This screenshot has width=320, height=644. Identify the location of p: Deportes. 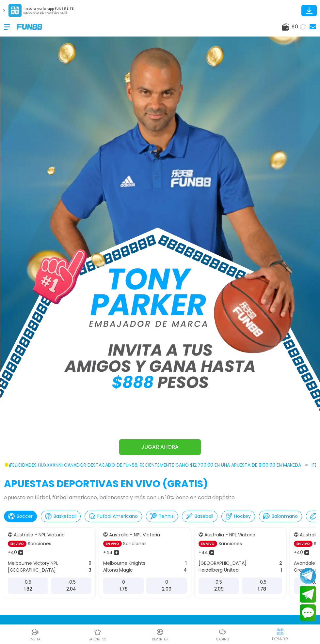
(160, 639).